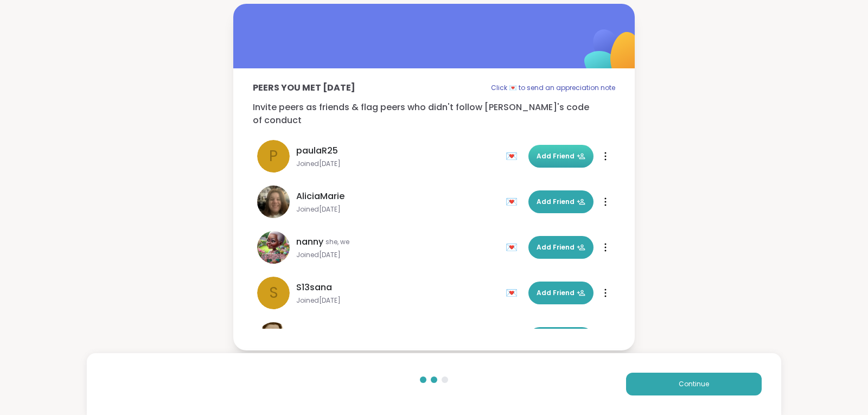 Image resolution: width=868 pixels, height=415 pixels. Describe the element at coordinates (338, 241) in the screenshot. I see `span: she, we` at that location.